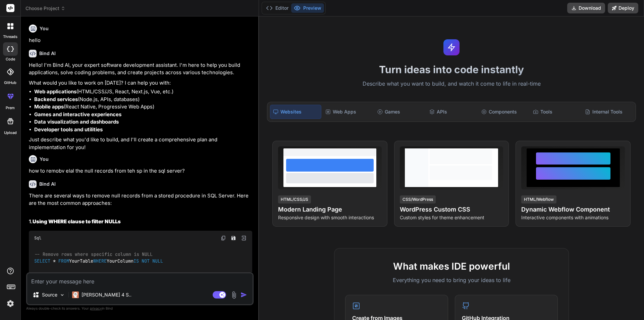  Describe the element at coordinates (330, 209) in the screenshot. I see `h4: Modern Landing Page` at that location.